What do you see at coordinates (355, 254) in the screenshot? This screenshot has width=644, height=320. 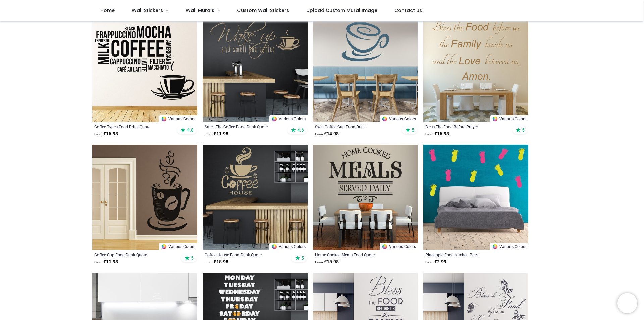 I see `div: Home Cooked Meals Food Quote` at bounding box center [355, 254].